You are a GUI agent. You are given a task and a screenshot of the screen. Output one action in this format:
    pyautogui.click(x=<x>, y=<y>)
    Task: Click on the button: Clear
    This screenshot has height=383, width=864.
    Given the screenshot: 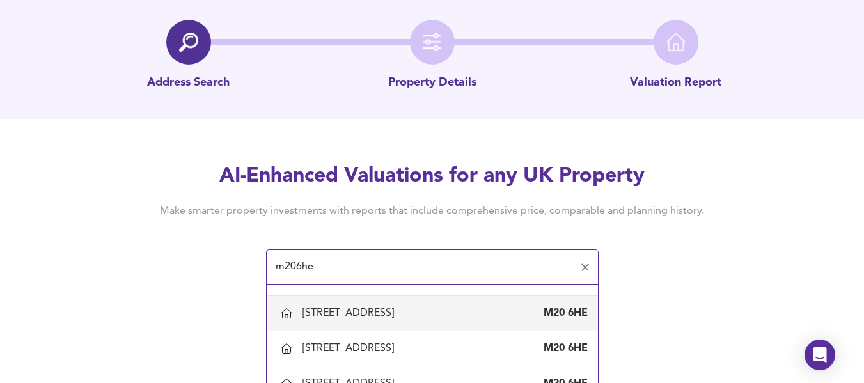 What is the action you would take?
    pyautogui.click(x=585, y=267)
    